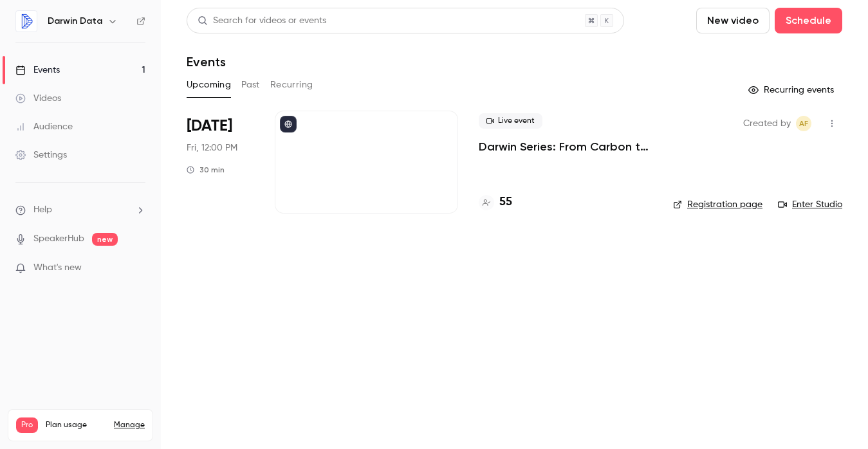 Image resolution: width=868 pixels, height=449 pixels. I want to click on li: help-dropdown-opener, so click(80, 210).